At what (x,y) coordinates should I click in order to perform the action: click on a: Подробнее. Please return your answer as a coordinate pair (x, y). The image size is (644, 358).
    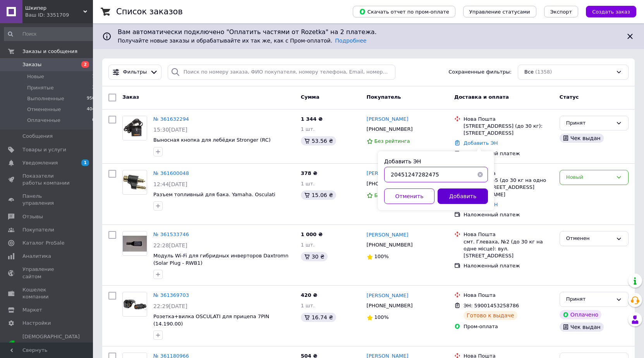
    Looking at the image, I should click on (350, 41).